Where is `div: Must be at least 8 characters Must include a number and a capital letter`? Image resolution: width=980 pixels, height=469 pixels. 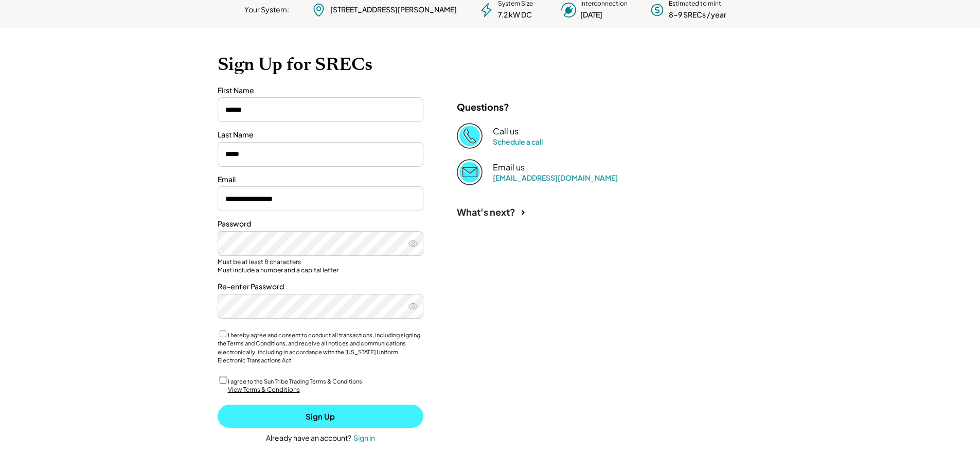 div: Must be at least 8 characters Must include a number and a capital letter is located at coordinates (321, 266).